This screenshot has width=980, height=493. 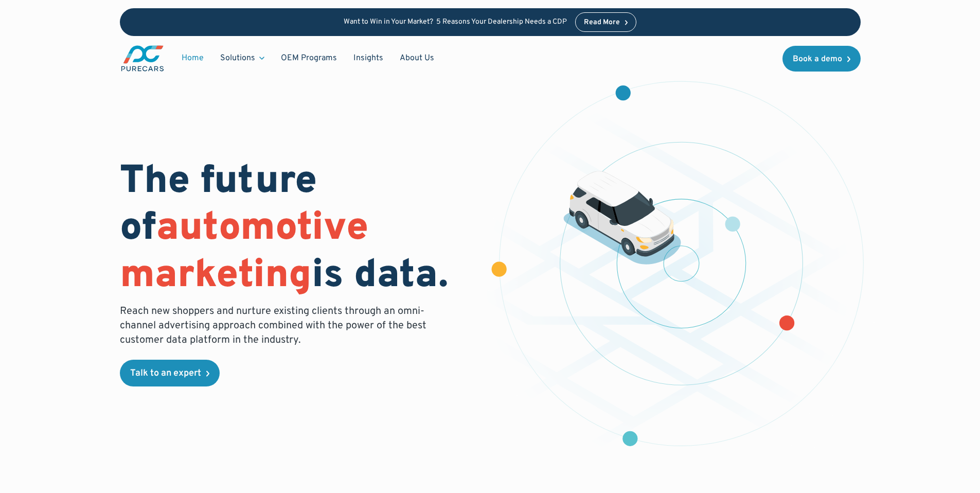 I want to click on img: purecars logo, so click(x=143, y=58).